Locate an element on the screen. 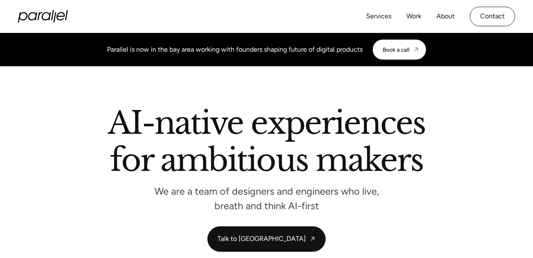 The image size is (533, 258). img: CTA arrow image is located at coordinates (416, 50).